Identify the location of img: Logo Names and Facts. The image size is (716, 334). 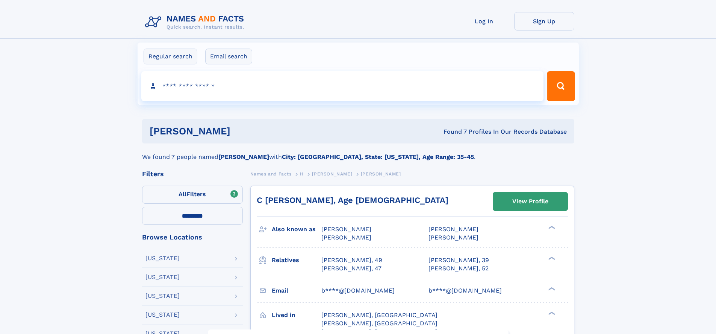
(196, 22).